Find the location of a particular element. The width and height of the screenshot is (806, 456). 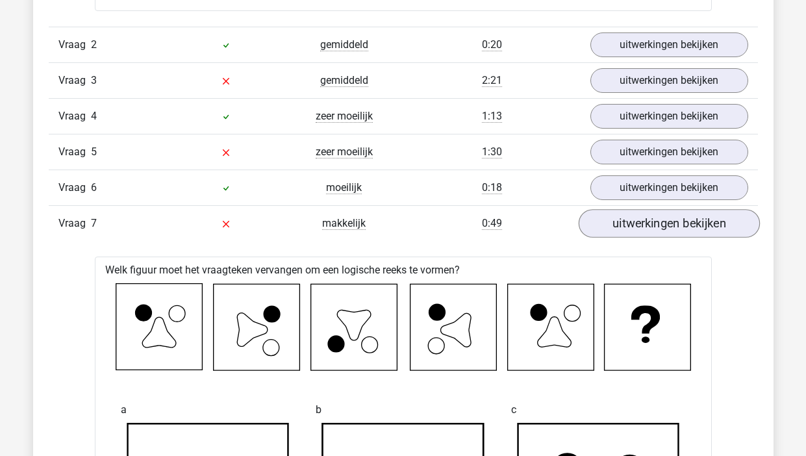

span: 1:30 is located at coordinates (492, 152).